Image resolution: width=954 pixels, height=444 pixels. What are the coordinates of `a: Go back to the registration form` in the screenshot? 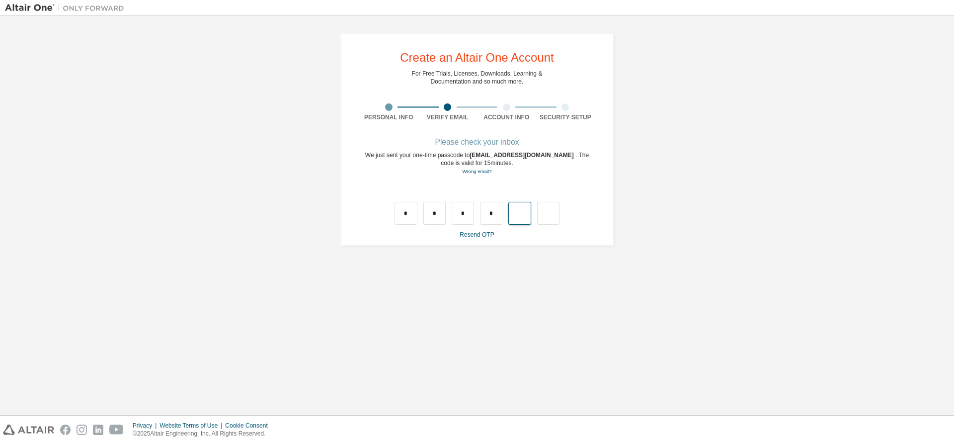 It's located at (477, 171).